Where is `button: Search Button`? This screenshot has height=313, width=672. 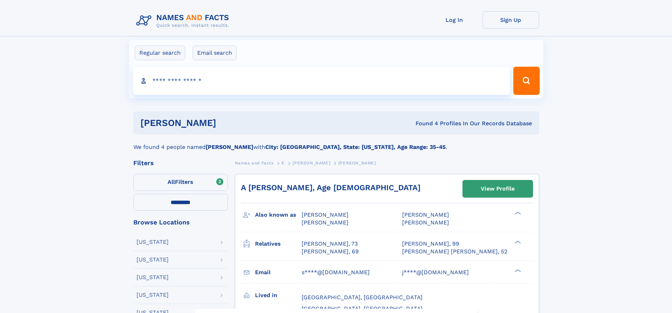 button: Search Button is located at coordinates (526, 81).